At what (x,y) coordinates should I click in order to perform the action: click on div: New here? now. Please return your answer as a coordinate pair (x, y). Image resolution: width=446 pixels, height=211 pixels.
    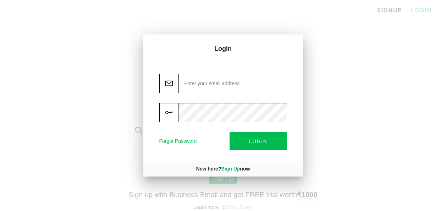
    Looking at the image, I should click on (223, 169).